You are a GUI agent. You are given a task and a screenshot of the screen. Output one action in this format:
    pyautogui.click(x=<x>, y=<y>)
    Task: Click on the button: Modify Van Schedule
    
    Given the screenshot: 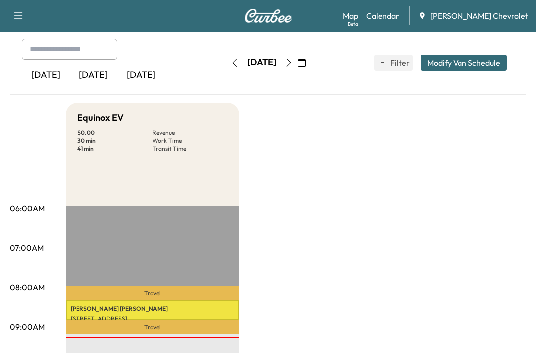 What is the action you would take?
    pyautogui.click(x=463, y=63)
    